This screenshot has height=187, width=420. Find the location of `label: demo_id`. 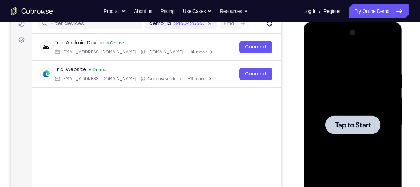

label: demo_id is located at coordinates (149, 26).